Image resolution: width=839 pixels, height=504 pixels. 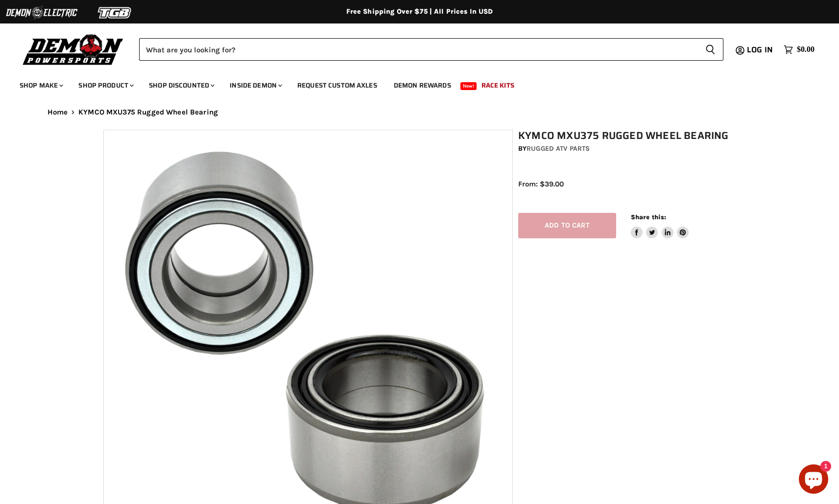 I want to click on a: Shop Discounted, so click(x=181, y=85).